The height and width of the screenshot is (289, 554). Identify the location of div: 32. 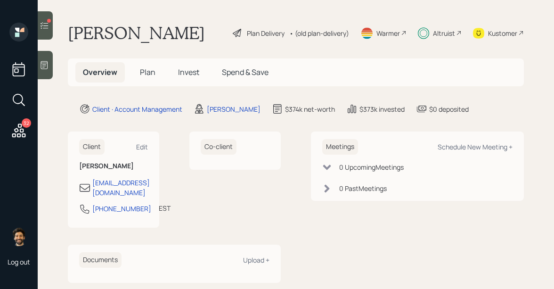
(26, 123).